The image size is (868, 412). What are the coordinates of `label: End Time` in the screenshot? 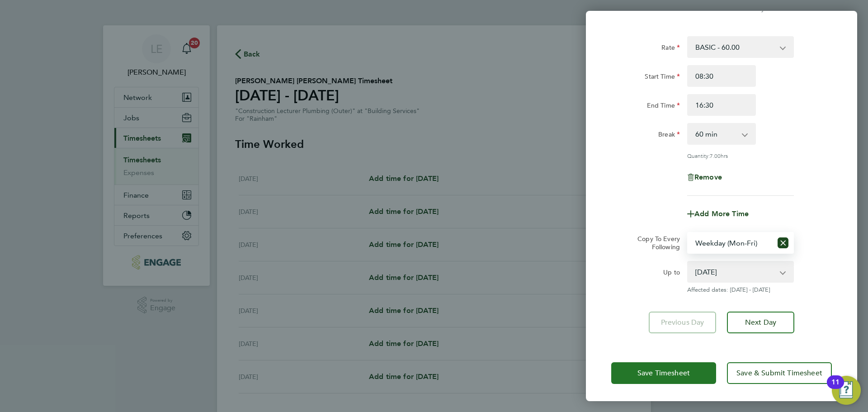 It's located at (663, 107).